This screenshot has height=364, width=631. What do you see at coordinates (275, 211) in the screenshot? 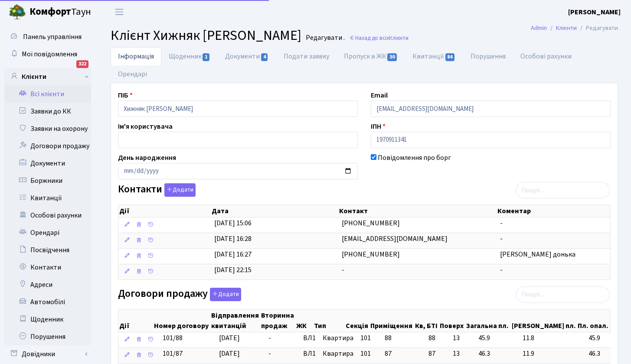
I see `th: Дата` at bounding box center [275, 211].